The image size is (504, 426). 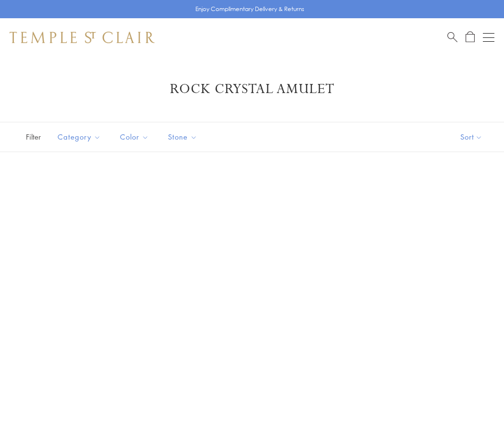 I want to click on a: Open Shopping Bag, so click(x=470, y=37).